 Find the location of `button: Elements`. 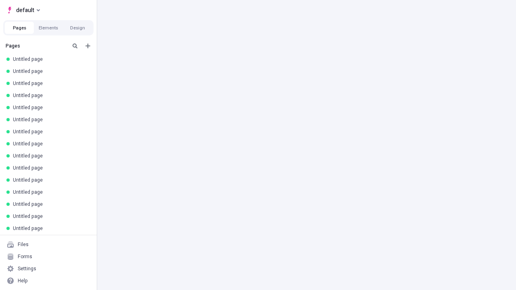

button: Elements is located at coordinates (48, 28).